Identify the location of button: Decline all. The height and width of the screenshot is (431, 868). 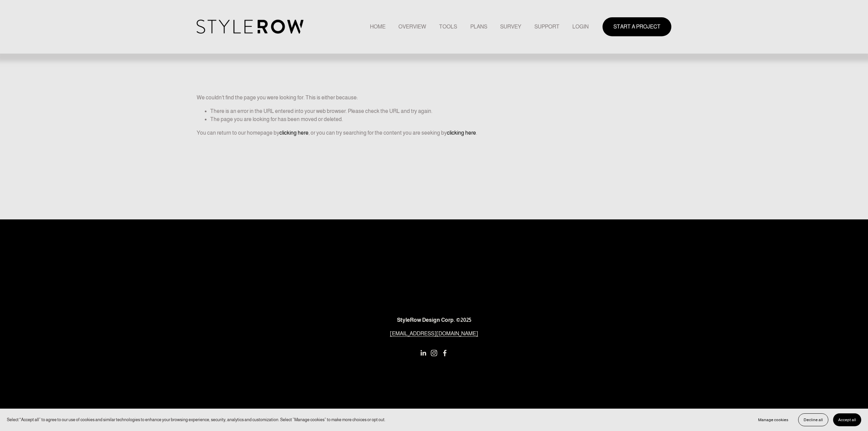
(813, 420).